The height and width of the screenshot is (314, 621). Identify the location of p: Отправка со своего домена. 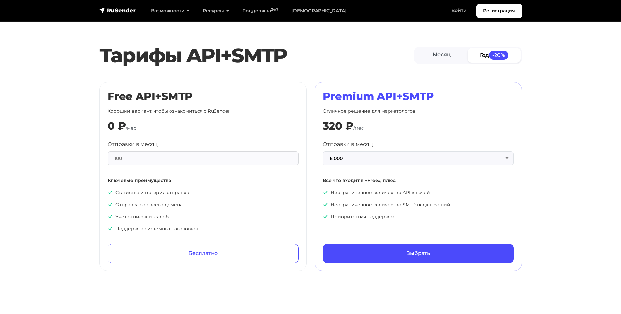
(203, 205).